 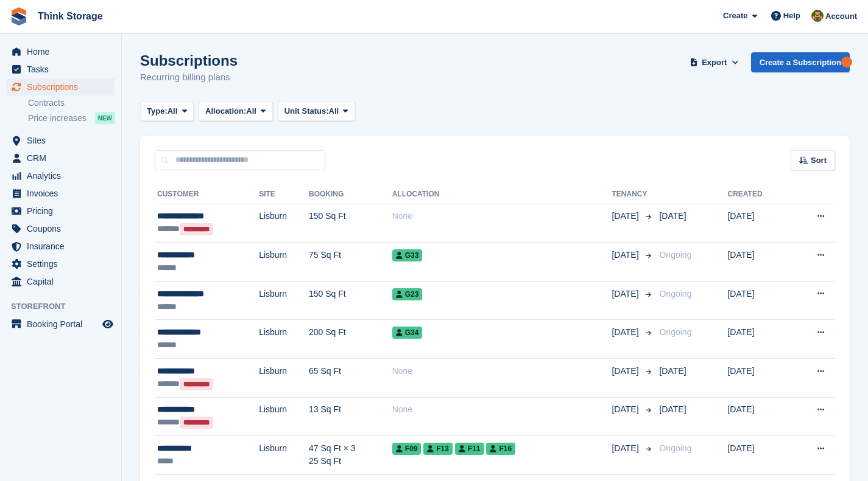 I want to click on span: Tasks, so click(x=63, y=70).